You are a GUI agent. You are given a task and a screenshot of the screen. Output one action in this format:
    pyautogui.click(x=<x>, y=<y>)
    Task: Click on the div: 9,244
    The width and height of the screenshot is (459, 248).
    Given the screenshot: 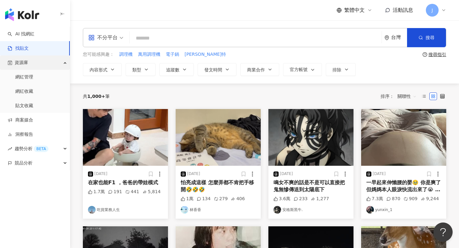 What is the action you would take?
    pyautogui.click(x=430, y=199)
    